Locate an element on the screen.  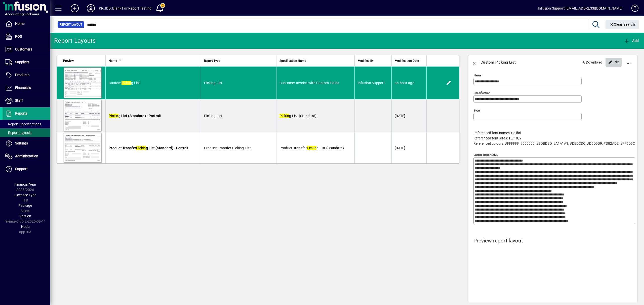
span: g List (Standard) - Portrait is located at coordinates (135, 116).